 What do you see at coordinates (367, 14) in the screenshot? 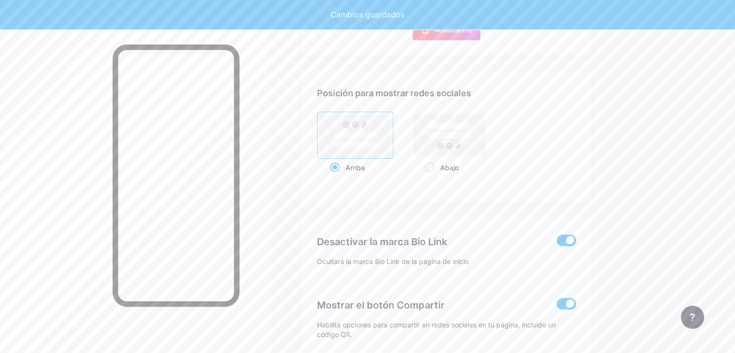
I see `font: Cambios guardados` at bounding box center [367, 14].